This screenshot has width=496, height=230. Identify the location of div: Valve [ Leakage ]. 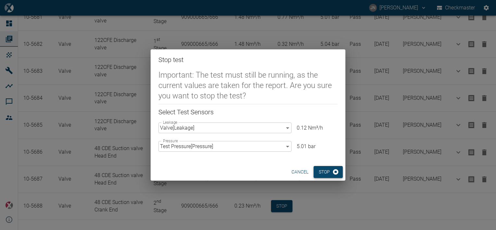
(225, 128).